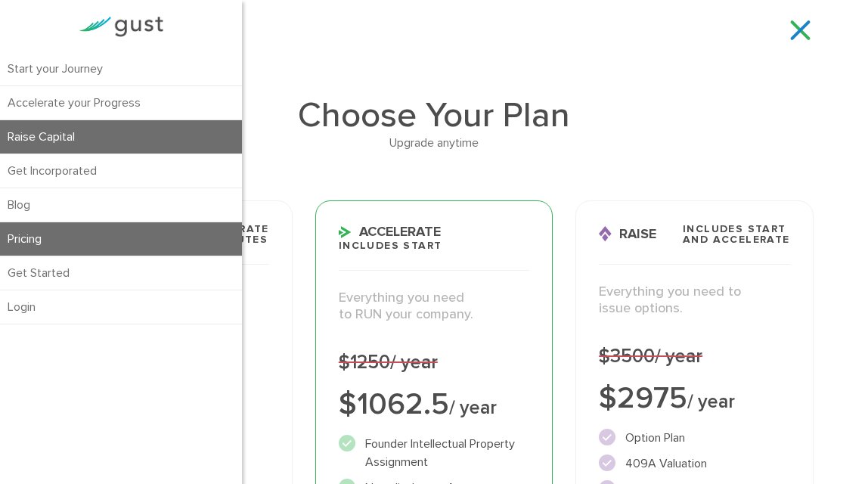 This screenshot has width=868, height=484. I want to click on li: Option Plan, so click(694, 438).